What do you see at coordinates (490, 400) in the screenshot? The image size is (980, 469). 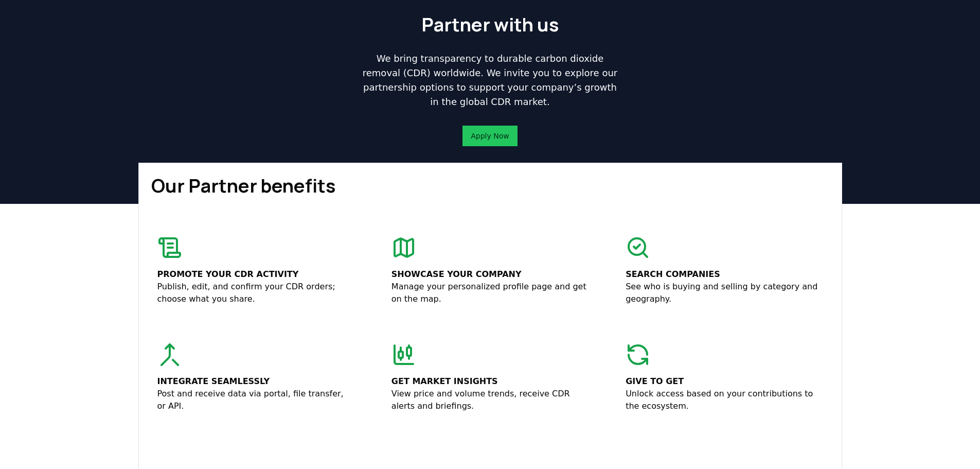 I see `p: View price and volume trends, receive CDR alerts and briefings.` at bounding box center [490, 400].